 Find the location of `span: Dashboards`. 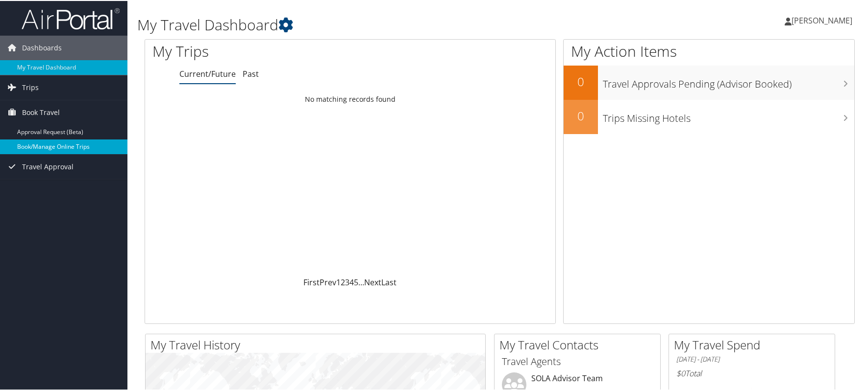

span: Dashboards is located at coordinates (41, 47).